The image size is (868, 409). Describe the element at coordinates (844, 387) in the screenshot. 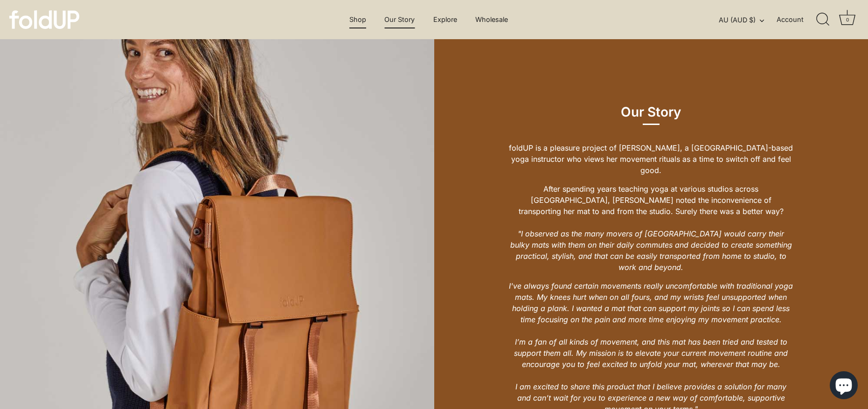

I see `inbox-online-store-chat: Shopify online store chat` at that location.